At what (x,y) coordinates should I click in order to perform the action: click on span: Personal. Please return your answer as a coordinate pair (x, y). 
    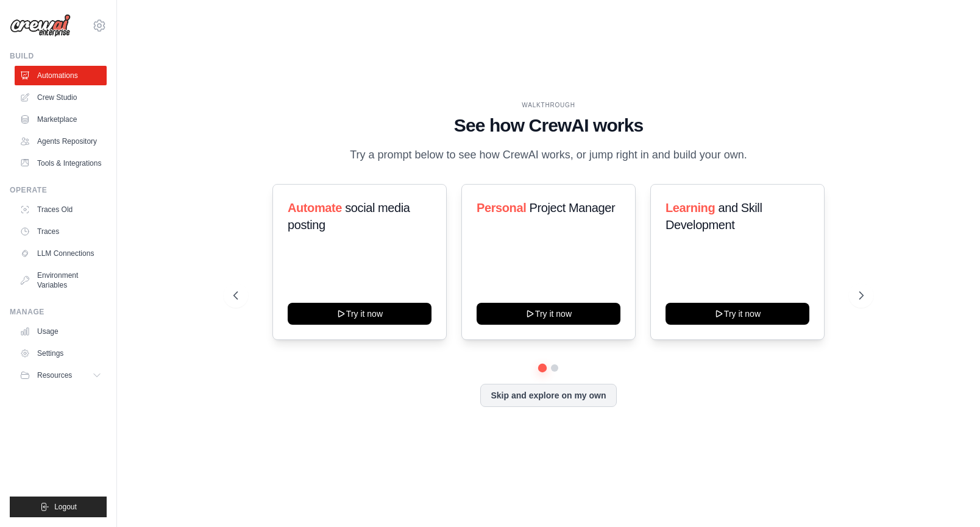
    Looking at the image, I should click on (501, 208).